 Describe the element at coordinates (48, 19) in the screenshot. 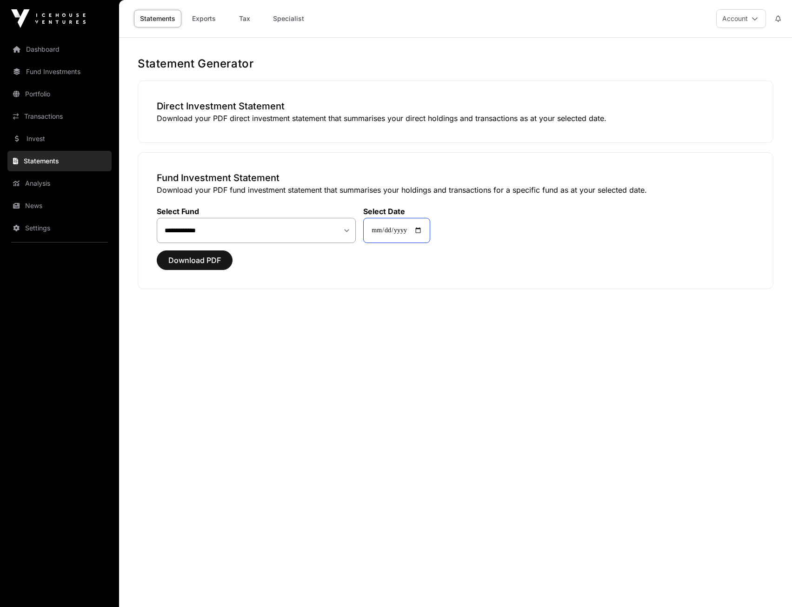

I see `img: Icehouse Ventures Logo` at that location.